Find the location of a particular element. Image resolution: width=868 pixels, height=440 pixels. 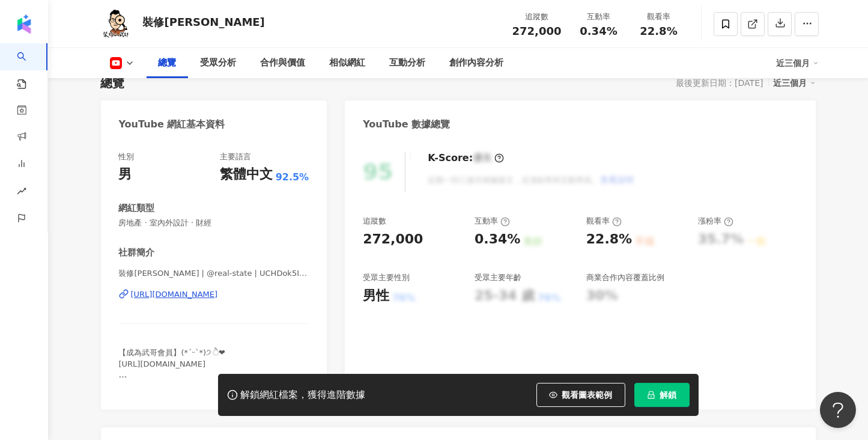

div: 性別 is located at coordinates (127, 157).